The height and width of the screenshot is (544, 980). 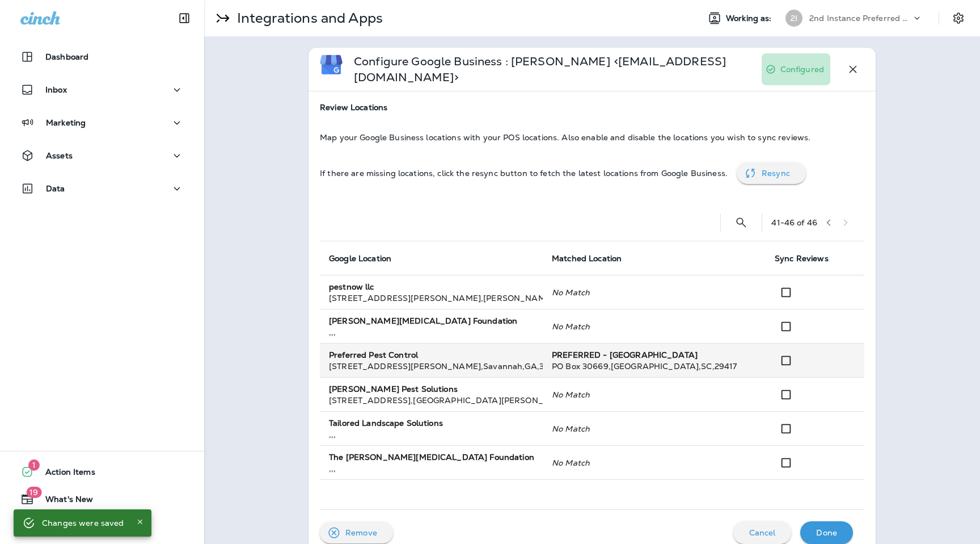 What do you see at coordinates (56, 188) in the screenshot?
I see `p: Data` at bounding box center [56, 188].